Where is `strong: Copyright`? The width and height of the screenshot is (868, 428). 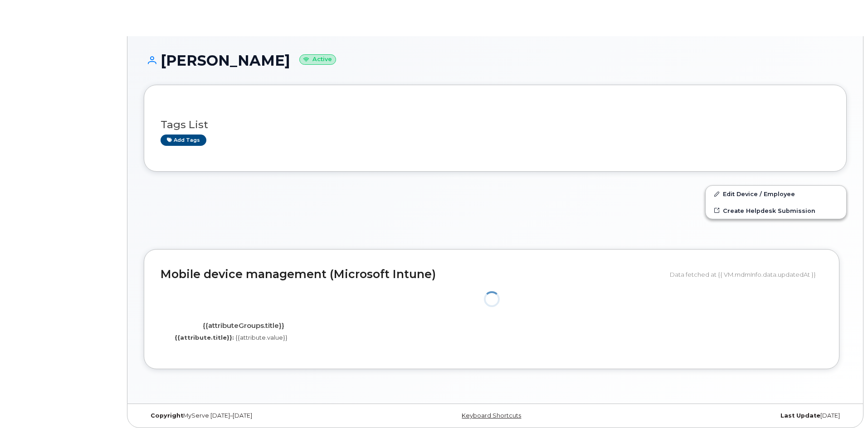 strong: Copyright is located at coordinates (166, 415).